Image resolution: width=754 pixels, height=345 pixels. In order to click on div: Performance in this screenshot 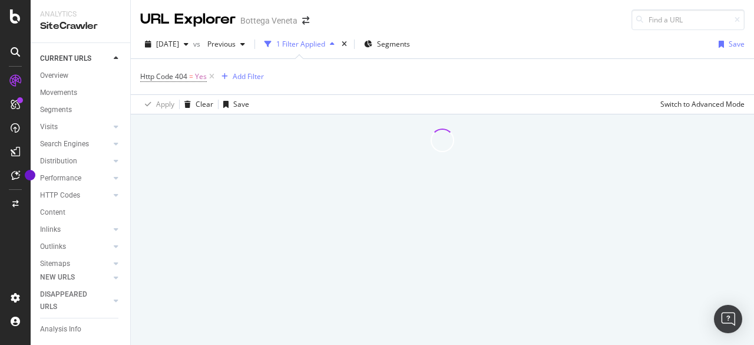, I will do `click(61, 178)`.